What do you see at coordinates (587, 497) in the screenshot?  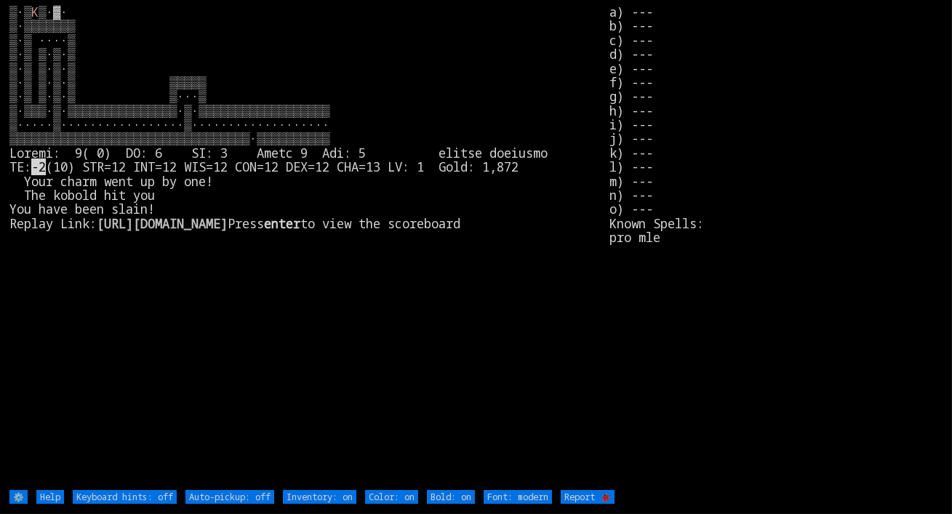 I see `input: Report 🐞` at bounding box center [587, 497].